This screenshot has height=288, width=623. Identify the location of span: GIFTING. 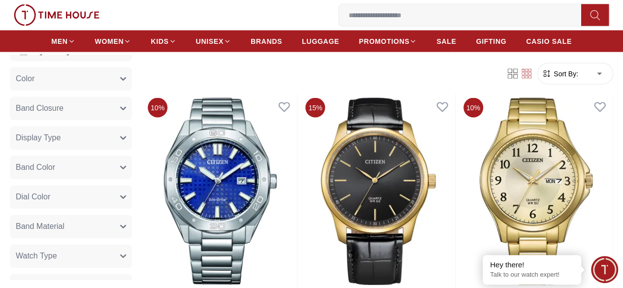
(491, 41).